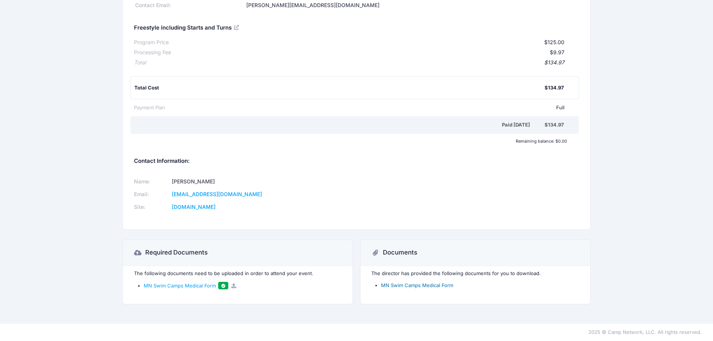 This screenshot has height=341, width=713. I want to click on h5: Contact Information:, so click(357, 161).